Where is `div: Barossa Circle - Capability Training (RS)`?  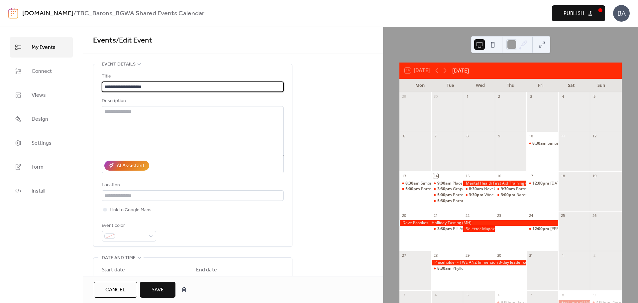
div: Barossa Circle - Capability Training (RS) is located at coordinates (511, 189).